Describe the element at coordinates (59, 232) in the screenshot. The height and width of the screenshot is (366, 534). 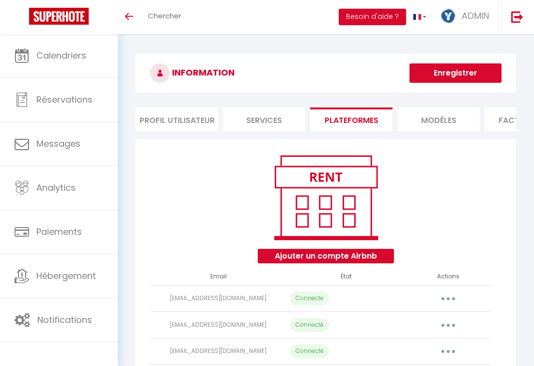
I see `span: Paiements` at that location.